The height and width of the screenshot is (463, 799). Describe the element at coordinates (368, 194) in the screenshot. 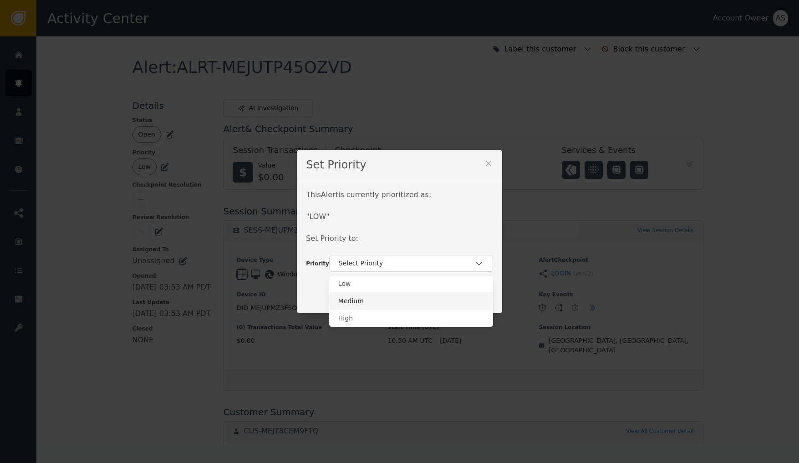

I see `span: This Alert is currently prioritized as:` at that location.